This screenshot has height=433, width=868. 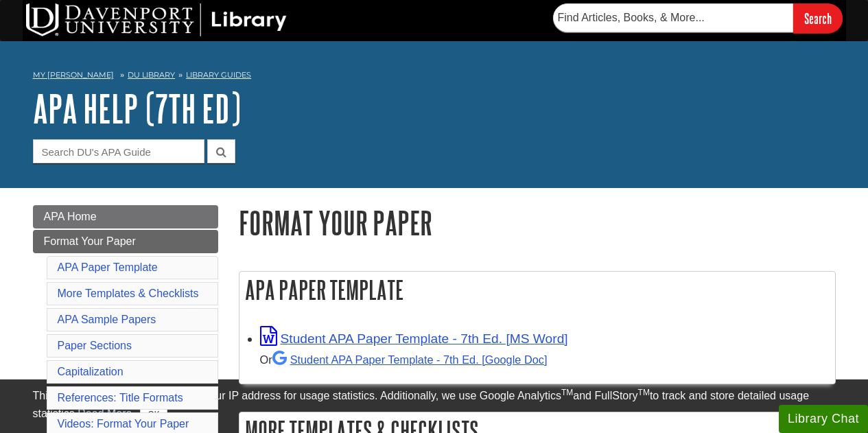 What do you see at coordinates (818, 18) in the screenshot?
I see `input: Search` at bounding box center [818, 18].